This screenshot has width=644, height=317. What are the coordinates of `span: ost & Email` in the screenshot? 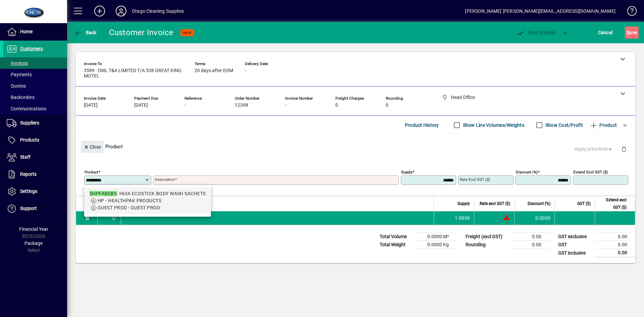 It's located at (536, 33).